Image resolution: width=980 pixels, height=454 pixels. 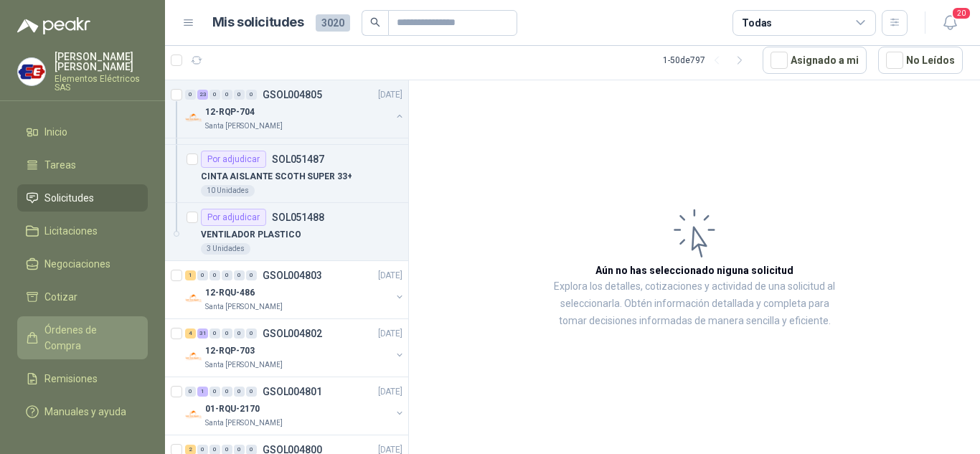 What do you see at coordinates (292, 94) in the screenshot?
I see `p: GSOL004805` at bounding box center [292, 94].